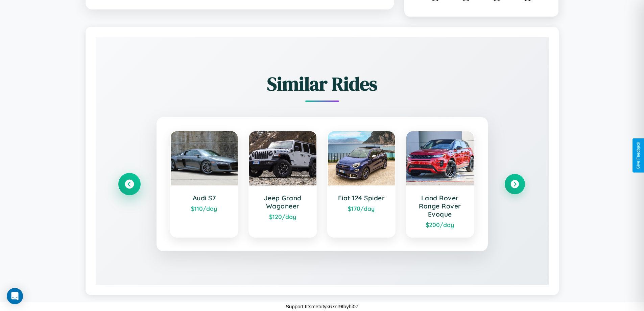  What do you see at coordinates (361, 184) in the screenshot?
I see `a: Fiat 124 Spider$170/day` at bounding box center [361, 184].